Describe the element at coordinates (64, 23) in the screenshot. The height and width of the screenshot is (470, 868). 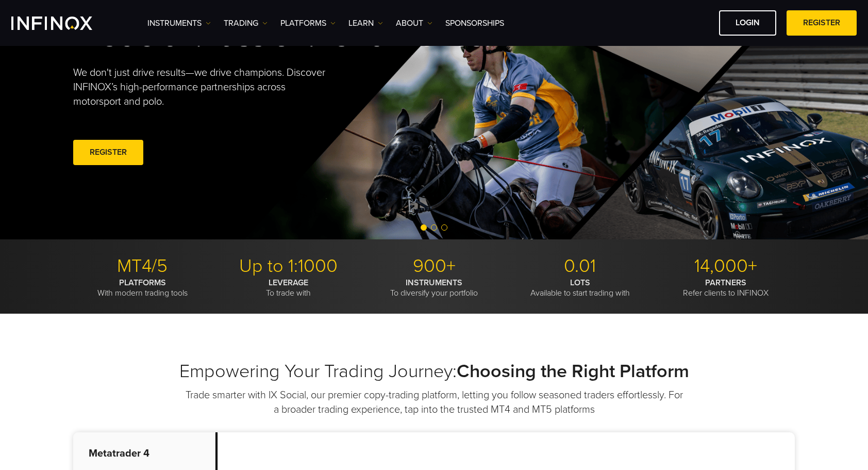
I see `a: INFINOX Logo` at that location.